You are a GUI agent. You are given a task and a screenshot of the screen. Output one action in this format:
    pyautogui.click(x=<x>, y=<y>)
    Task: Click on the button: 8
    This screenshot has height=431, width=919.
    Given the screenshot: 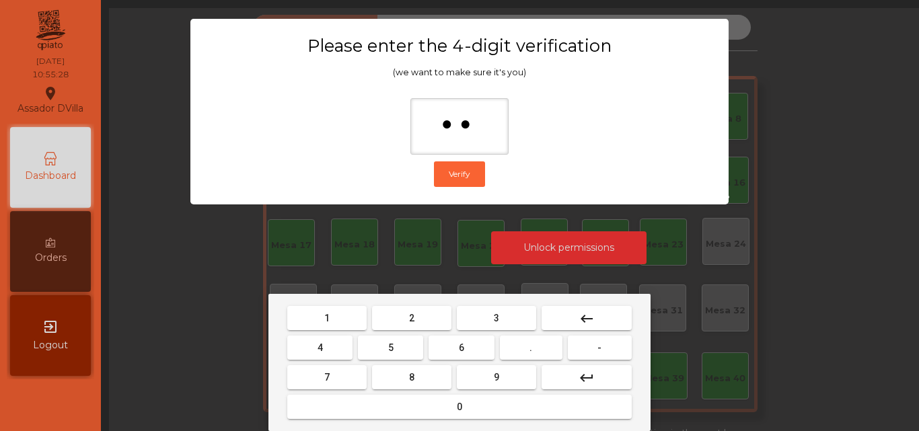 What is the action you would take?
    pyautogui.click(x=412, y=377)
    